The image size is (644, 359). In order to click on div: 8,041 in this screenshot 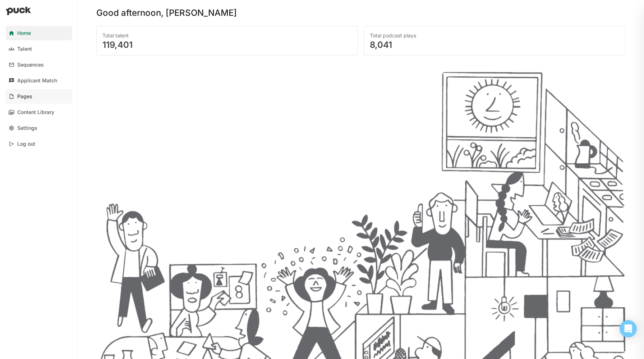, I will do `click(494, 45)`.